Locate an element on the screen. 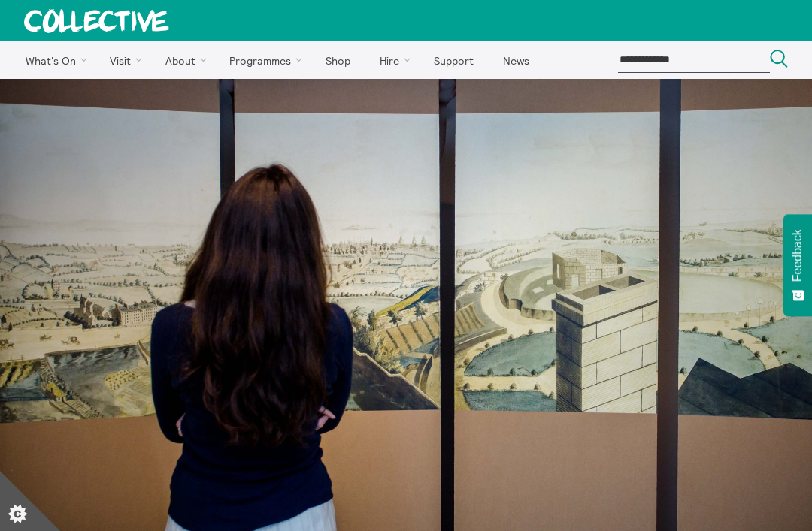 The image size is (812, 531). span: Feedback is located at coordinates (798, 255).